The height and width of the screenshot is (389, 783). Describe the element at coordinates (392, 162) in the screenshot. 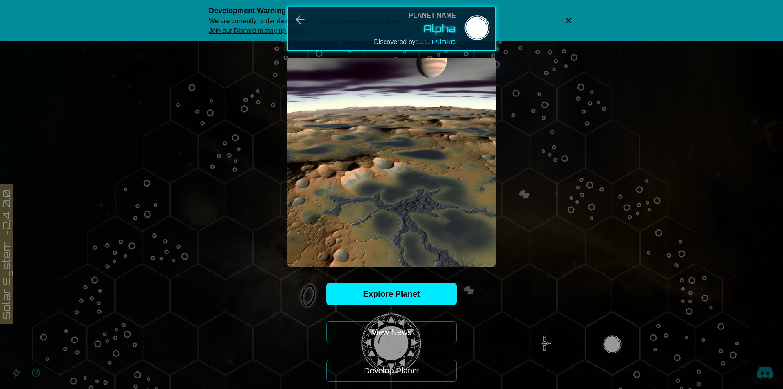

I see `img: Planet Alpha` at that location.